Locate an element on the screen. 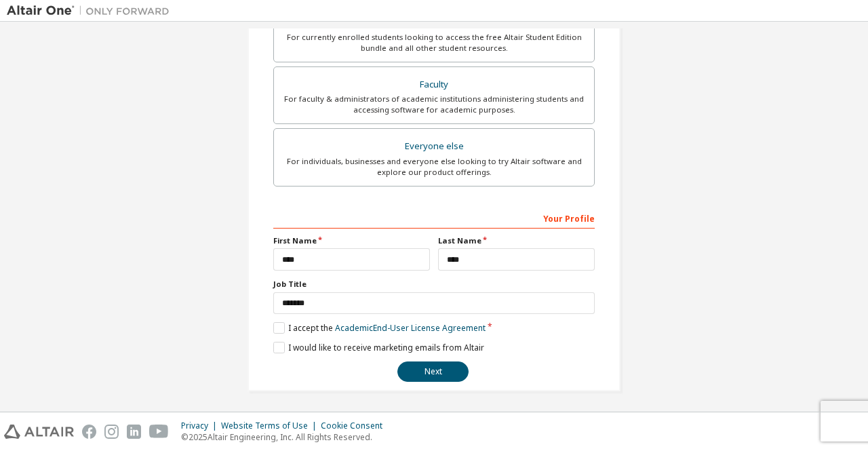 This screenshot has height=451, width=868. div: Everyone else is located at coordinates (434, 146).